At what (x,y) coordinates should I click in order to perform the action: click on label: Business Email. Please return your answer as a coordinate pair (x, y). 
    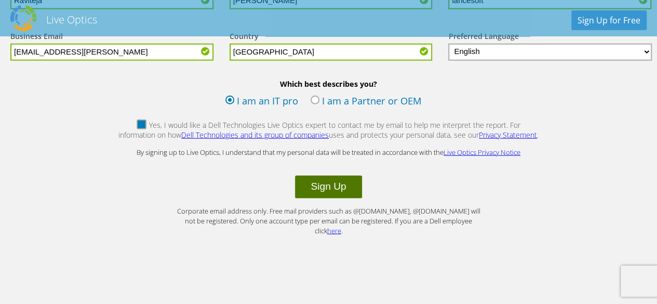
    Looking at the image, I should click on (36, 37).